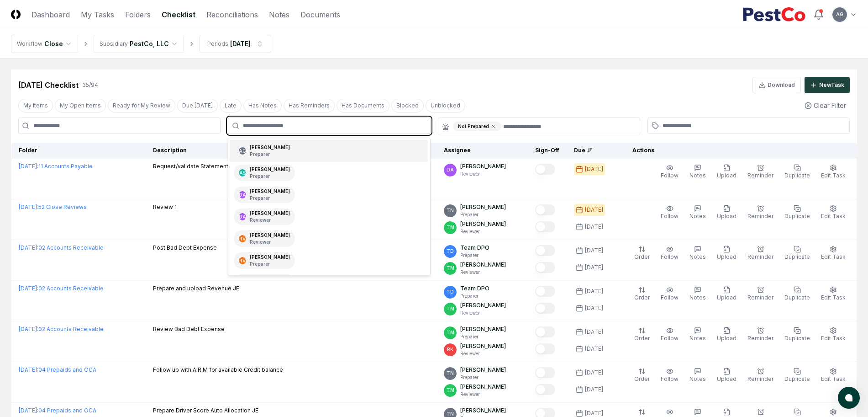 The height and width of the screenshot is (417, 868). What do you see at coordinates (279, 166) in the screenshot?
I see `p: Request/validate Statements for AP Chemical vendors (Corteva, Helena, Target and Forshaw)` at bounding box center [279, 166].